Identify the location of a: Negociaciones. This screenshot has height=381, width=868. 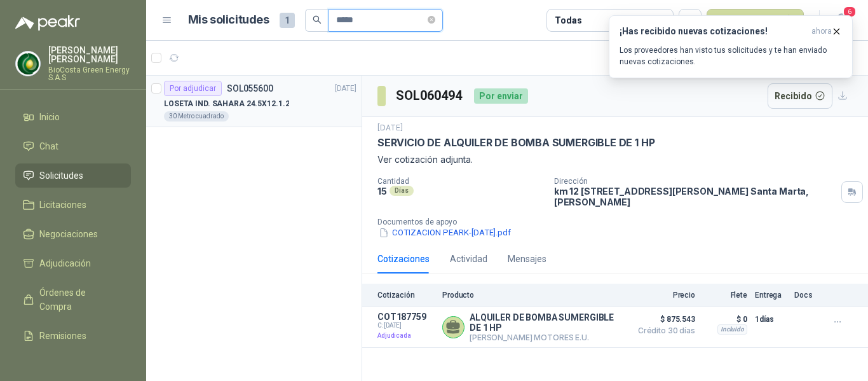
(73, 234).